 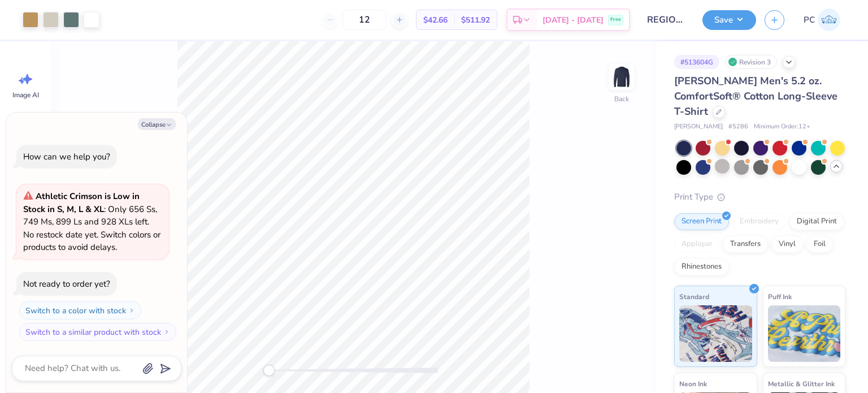 What do you see at coordinates (738, 126) in the screenshot?
I see `span: # 5286` at bounding box center [738, 126].